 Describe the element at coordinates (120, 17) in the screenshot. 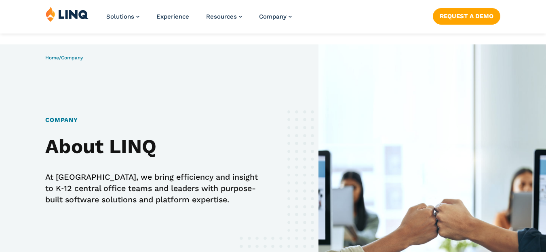

I see `span: Solutions` at that location.